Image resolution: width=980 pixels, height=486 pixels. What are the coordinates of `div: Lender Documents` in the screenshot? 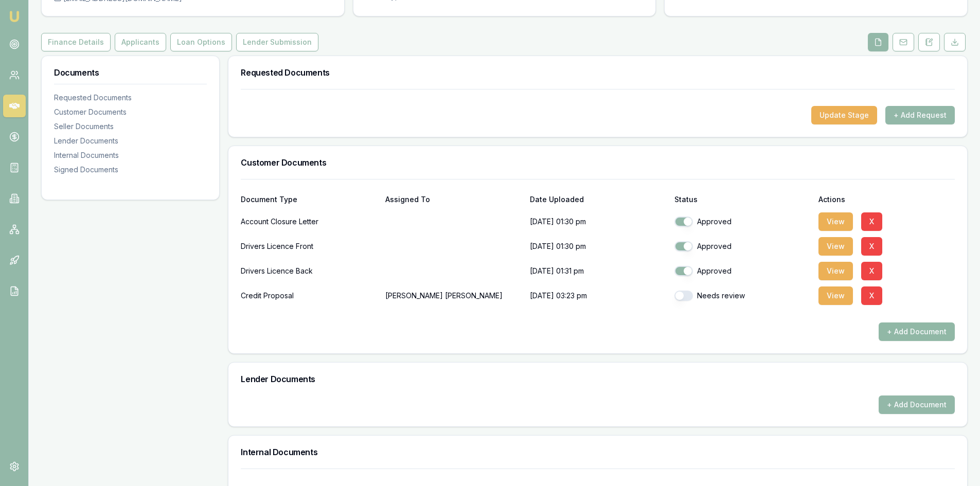 It's located at (130, 141).